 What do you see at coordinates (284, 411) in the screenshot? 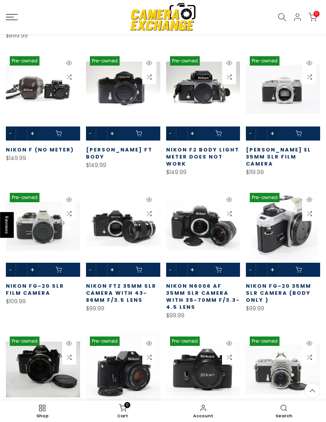
I see `a: Search` at bounding box center [284, 411].